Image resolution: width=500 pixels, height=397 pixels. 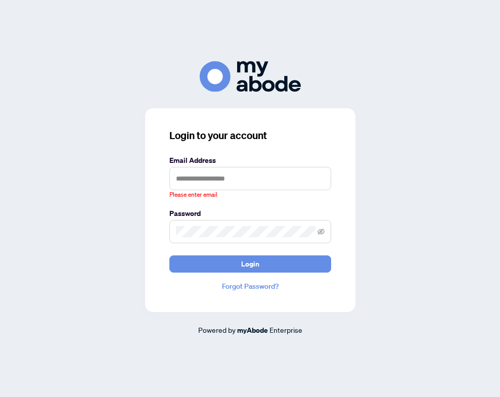 What do you see at coordinates (252, 330) in the screenshot?
I see `a: myAbode` at bounding box center [252, 330].